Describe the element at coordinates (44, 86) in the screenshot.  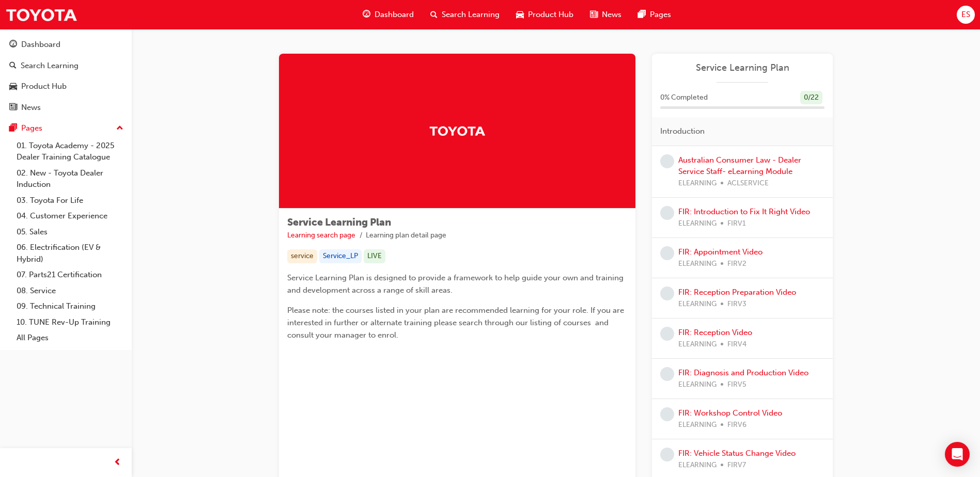
I see `div: Product Hub` at that location.